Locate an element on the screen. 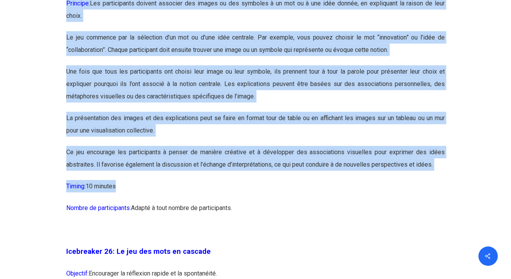 The image size is (511, 279). span: Objectif: is located at coordinates (78, 273).